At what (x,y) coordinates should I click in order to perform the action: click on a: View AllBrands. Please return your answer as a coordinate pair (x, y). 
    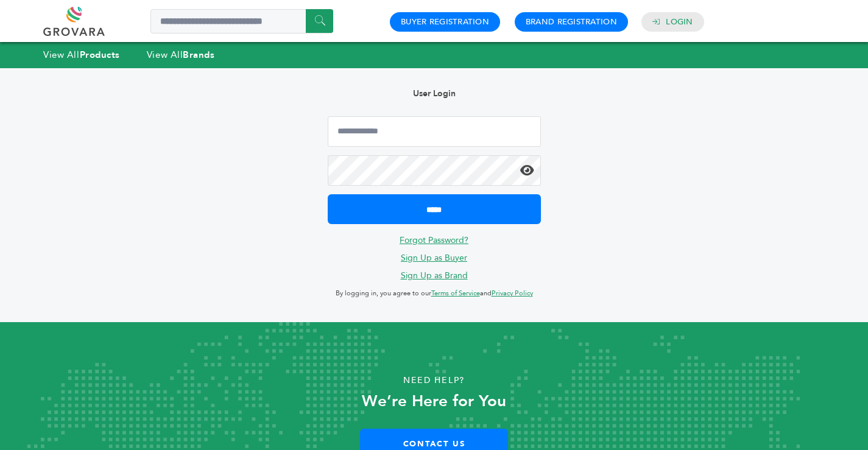
    Looking at the image, I should click on (181, 55).